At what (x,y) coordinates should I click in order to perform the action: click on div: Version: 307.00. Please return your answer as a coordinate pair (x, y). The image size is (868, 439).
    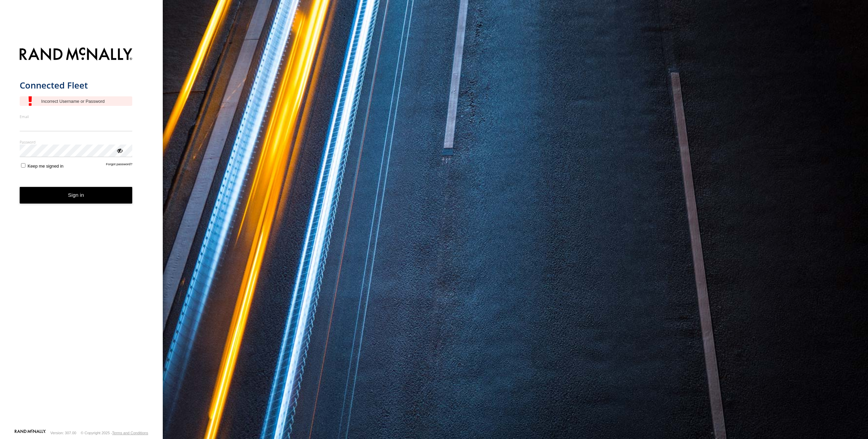
    Looking at the image, I should click on (63, 433).